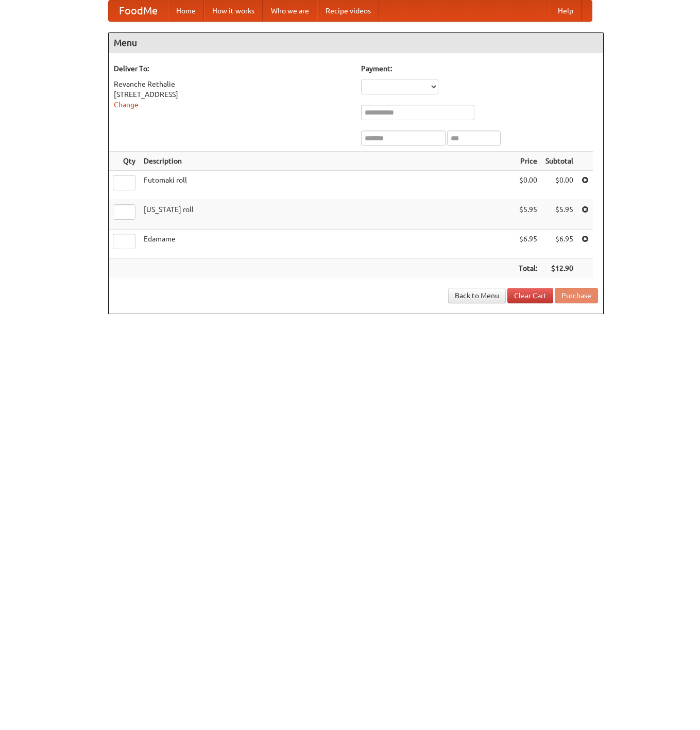 The height and width of the screenshot is (730, 700). What do you see at coordinates (126, 105) in the screenshot?
I see `a: Change` at bounding box center [126, 105].